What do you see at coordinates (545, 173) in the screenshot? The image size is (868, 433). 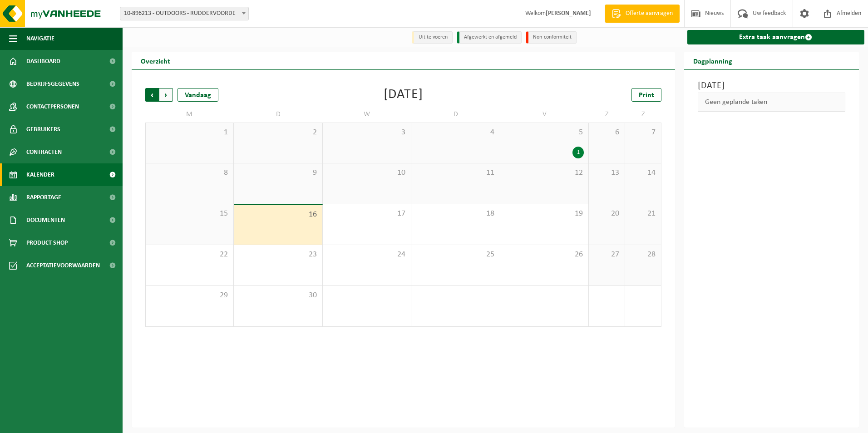 I see `span: 12` at bounding box center [545, 173].